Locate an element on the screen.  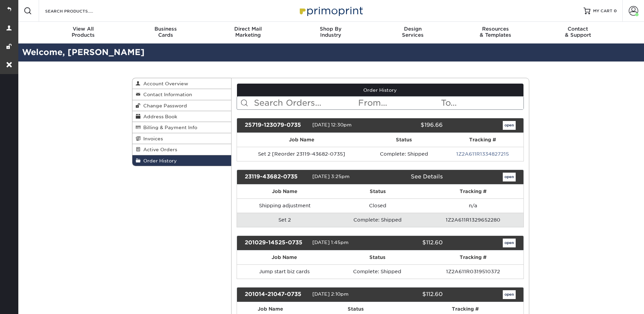
div: 25719-123079-0735 is located at coordinates (276, 125).